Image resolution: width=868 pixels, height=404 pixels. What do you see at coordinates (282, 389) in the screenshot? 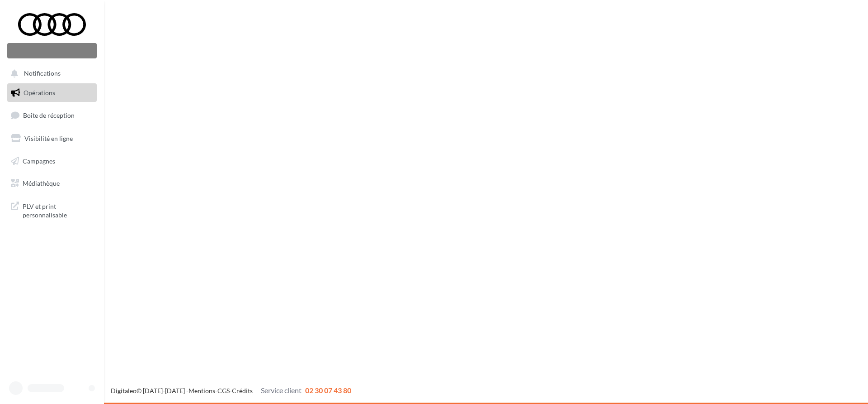
I see `span: Service client` at bounding box center [282, 389].